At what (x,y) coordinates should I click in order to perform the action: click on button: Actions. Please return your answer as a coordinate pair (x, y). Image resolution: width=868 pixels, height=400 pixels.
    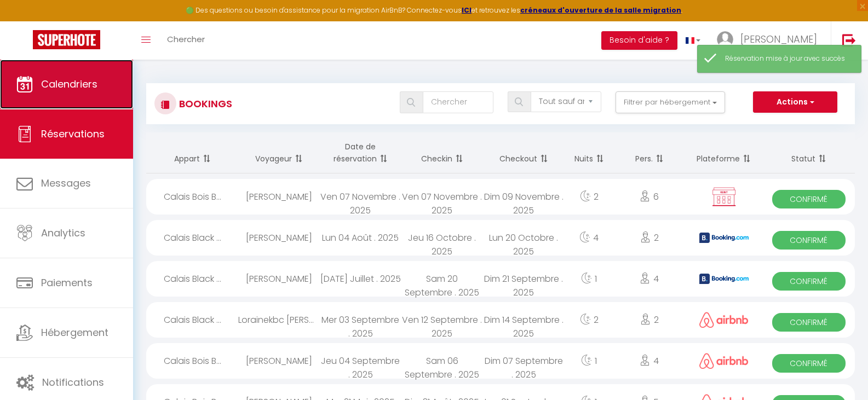
    Looking at the image, I should click on (795, 102).